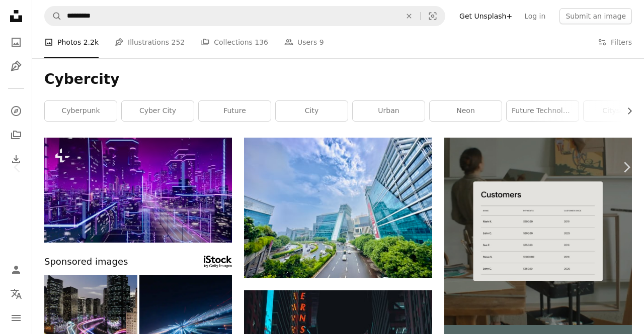 This screenshot has width=644, height=334. What do you see at coordinates (338, 208) in the screenshot?
I see `img: a city street with cars driving down it` at bounding box center [338, 208].